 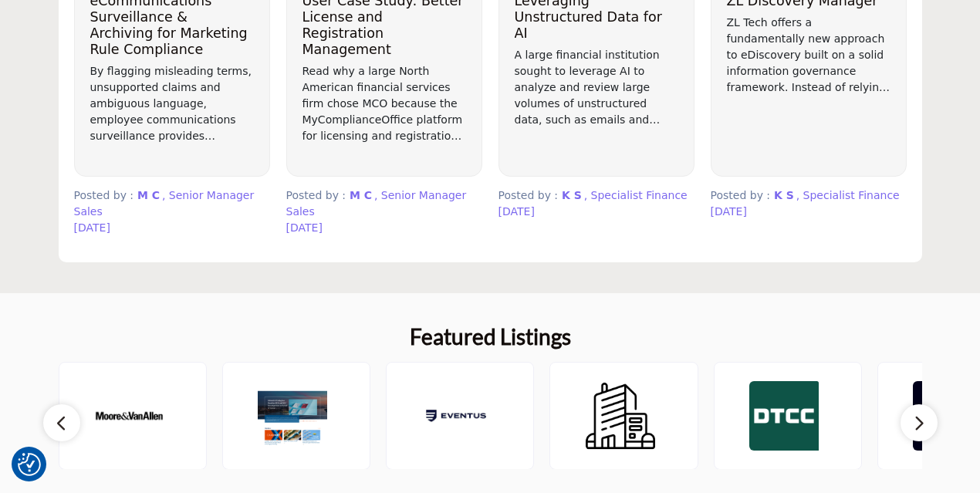 What do you see at coordinates (620, 416) in the screenshot?
I see `img: FIS` at bounding box center [620, 416].